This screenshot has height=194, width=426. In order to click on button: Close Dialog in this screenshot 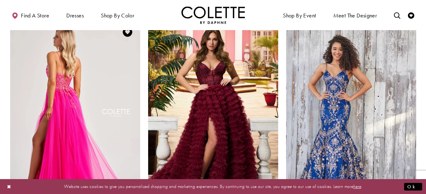, I will do `click(9, 187)`.